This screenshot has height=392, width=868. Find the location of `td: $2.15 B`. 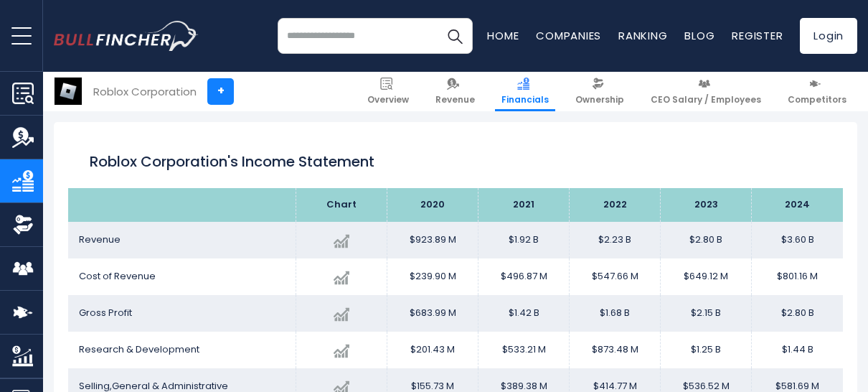

td: $2.15 B is located at coordinates (705, 313).